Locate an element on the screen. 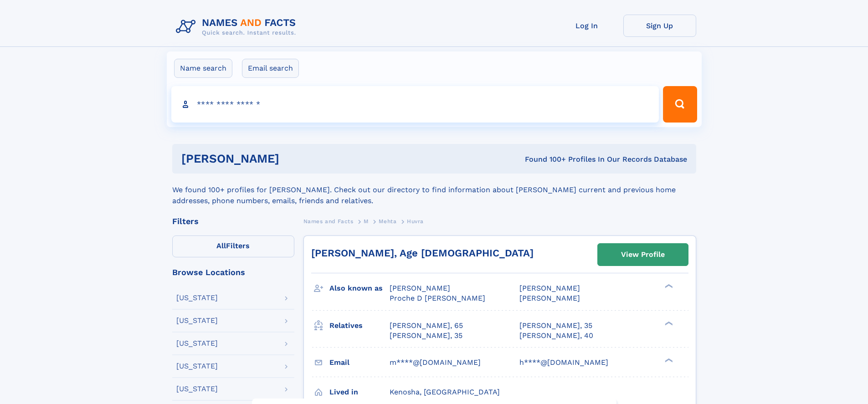 This screenshot has width=868, height=404. h3: Also known as is located at coordinates (359, 288).